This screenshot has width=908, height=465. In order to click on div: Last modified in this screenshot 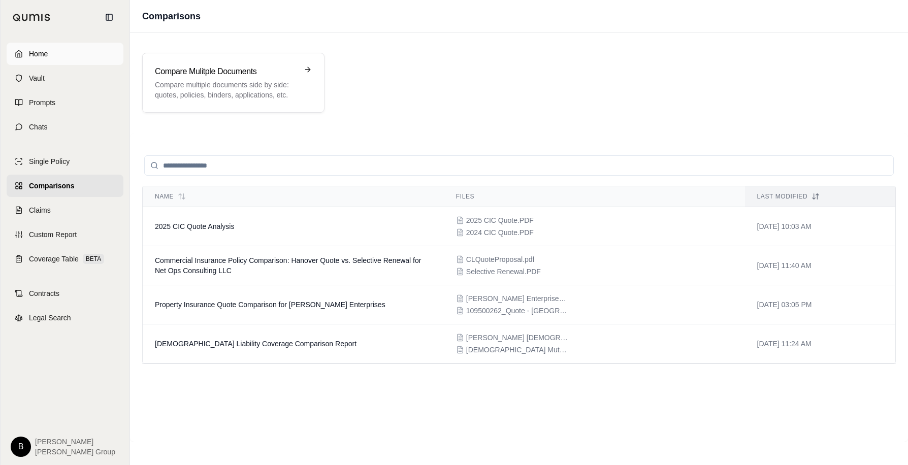, I will do `click(820, 196)`.